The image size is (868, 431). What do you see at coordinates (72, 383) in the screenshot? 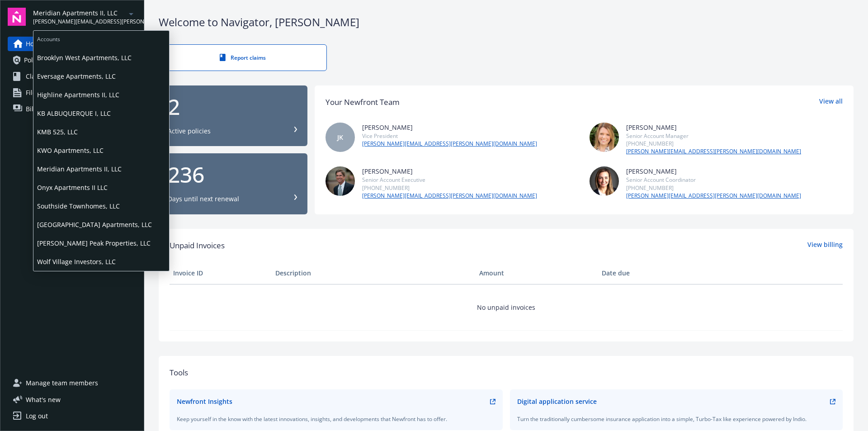
I see `a: Manage team members` at bounding box center [72, 383].